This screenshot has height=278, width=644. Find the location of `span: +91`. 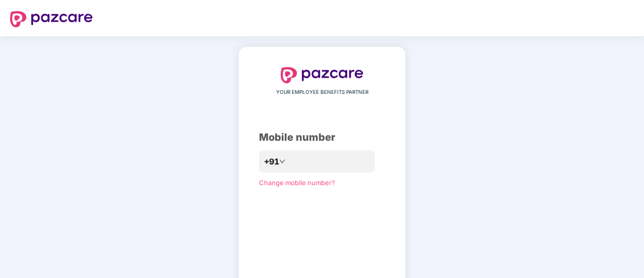

span: +91 is located at coordinates (272, 162).